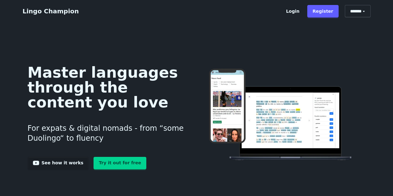 The image size is (393, 196). Describe the element at coordinates (107, 133) in the screenshot. I see `h3: For expats & digital nomads - from “some Duolingo“ to fluency` at that location.